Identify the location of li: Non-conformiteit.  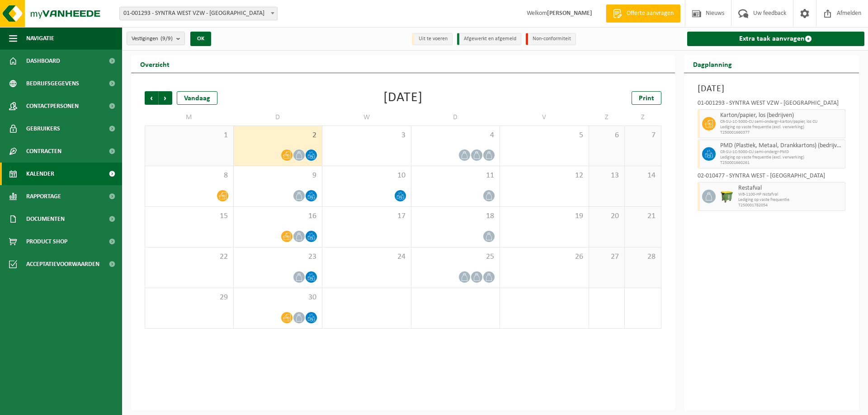
(551, 38).